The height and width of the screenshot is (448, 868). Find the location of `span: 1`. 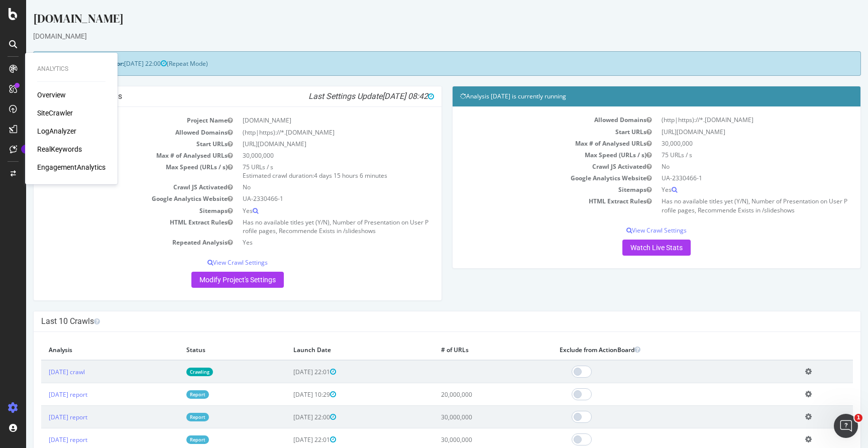

span: 1 is located at coordinates (858, 418).